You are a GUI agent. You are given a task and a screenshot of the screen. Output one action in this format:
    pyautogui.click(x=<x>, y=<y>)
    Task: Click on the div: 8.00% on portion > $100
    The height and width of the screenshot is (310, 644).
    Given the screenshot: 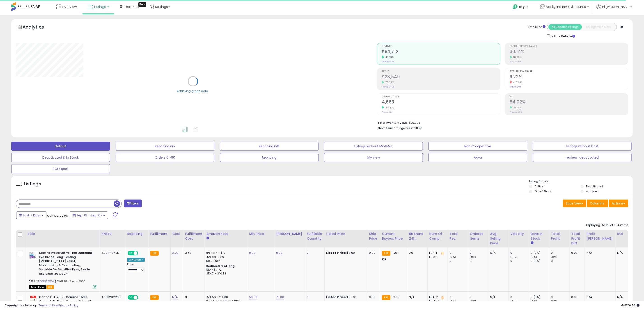 What is the action you would take?
    pyautogui.click(x=225, y=302)
    